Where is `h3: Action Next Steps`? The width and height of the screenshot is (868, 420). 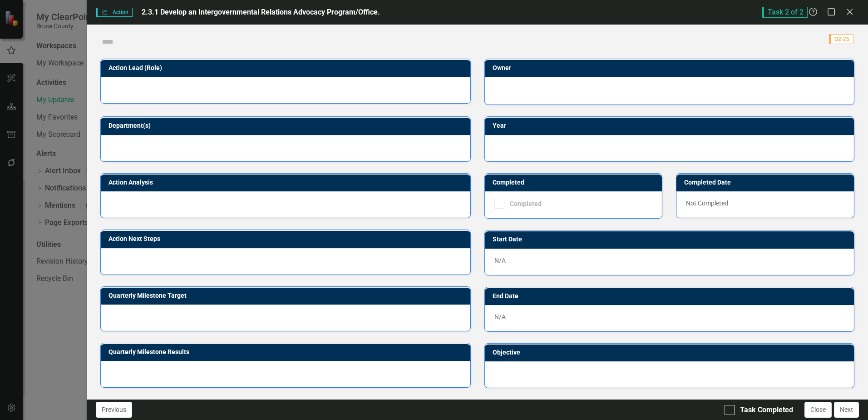
h3: Action Next Steps is located at coordinates (287, 238).